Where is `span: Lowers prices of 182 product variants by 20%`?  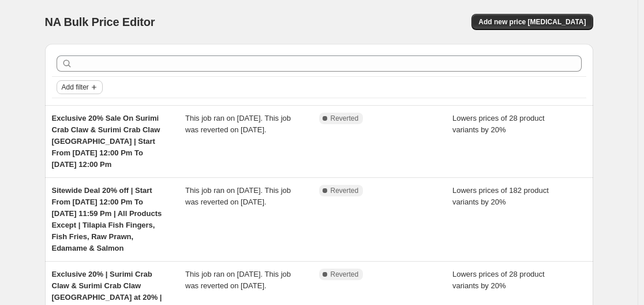 span: Lowers prices of 182 product variants by 20% is located at coordinates (500, 196).